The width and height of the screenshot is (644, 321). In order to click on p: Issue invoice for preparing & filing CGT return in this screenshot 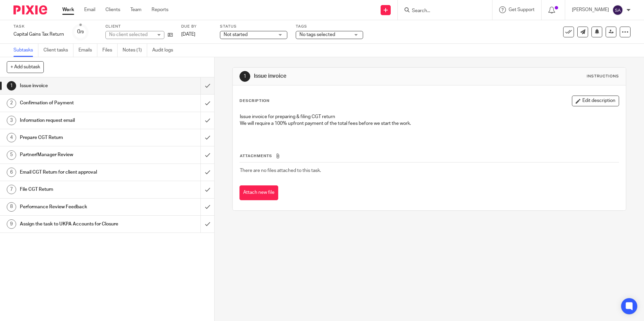, I will do `click(429, 117)`.